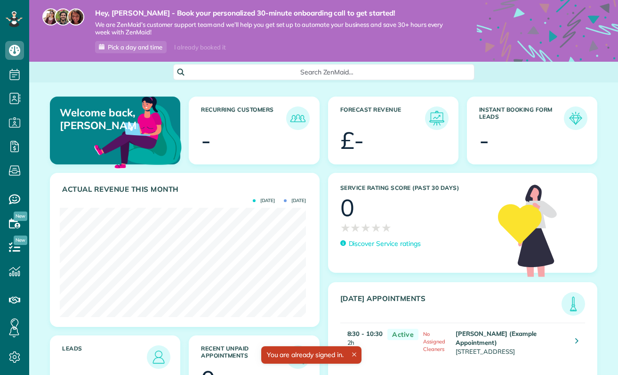  I want to click on img: icon_form_leads-04211a6a04a5b2264e4ee56bc0799ec3eb69b7e499cbb523a139df1d13a81ae0.png, so click(576, 118).